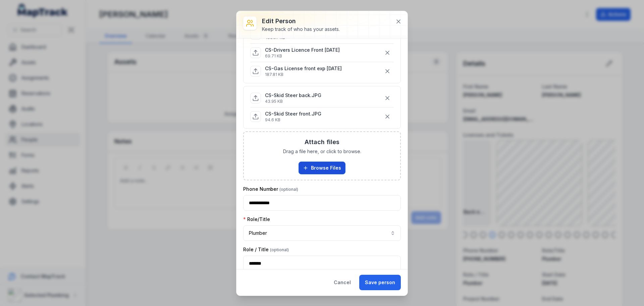 The height and width of the screenshot is (306, 644). Describe the element at coordinates (293, 120) in the screenshot. I see `p: 94.6 KB` at that location.